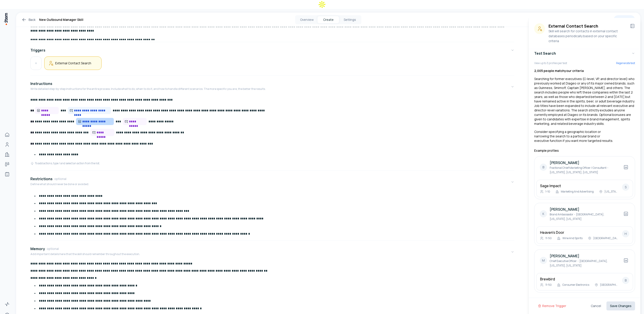  I want to click on button: Settings, so click(350, 20).